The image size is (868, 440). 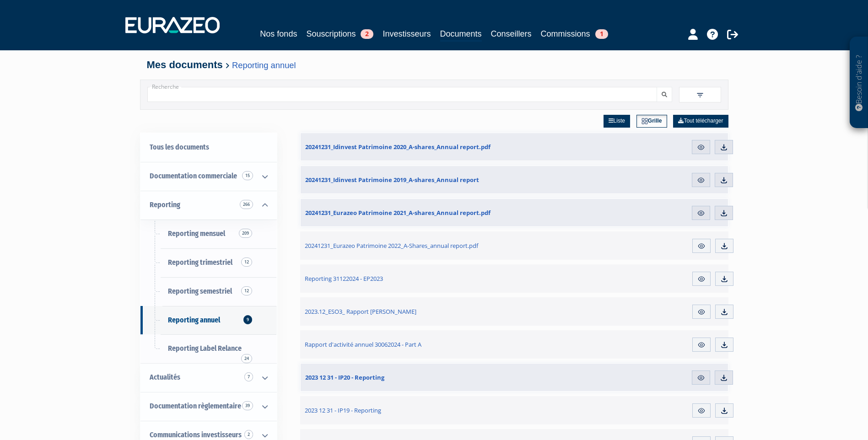 I want to click on span: 209, so click(x=245, y=233).